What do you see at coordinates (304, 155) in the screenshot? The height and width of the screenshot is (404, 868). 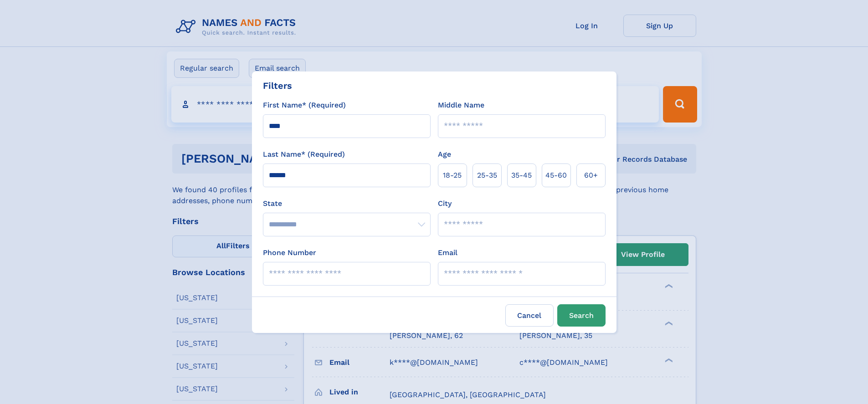 I see `label: Last Name* (Required)` at bounding box center [304, 155].